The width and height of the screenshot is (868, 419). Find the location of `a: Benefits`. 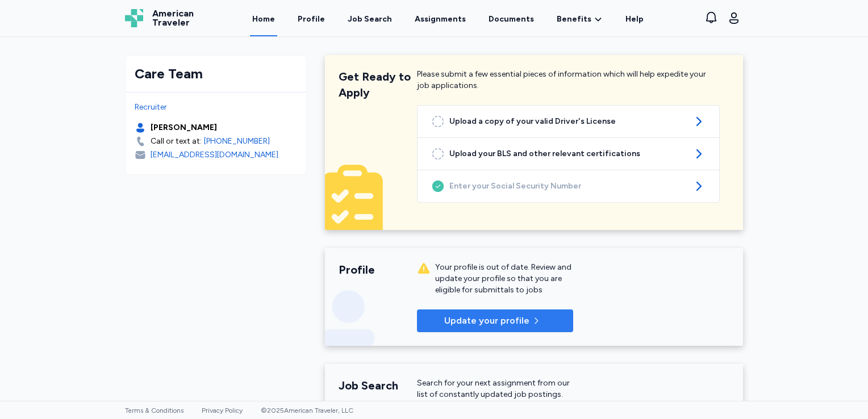

a: Benefits is located at coordinates (579, 19).